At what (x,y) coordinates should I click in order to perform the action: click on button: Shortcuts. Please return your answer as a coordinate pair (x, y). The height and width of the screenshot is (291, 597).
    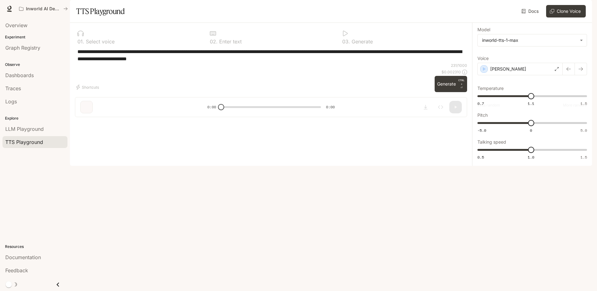
    Looking at the image, I should click on (88, 87).